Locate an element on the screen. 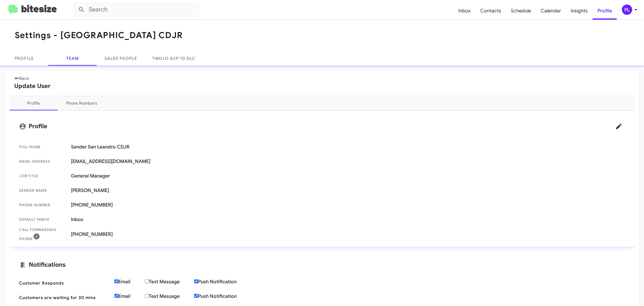 The width and height of the screenshot is (644, 306). div: PL is located at coordinates (627, 10).